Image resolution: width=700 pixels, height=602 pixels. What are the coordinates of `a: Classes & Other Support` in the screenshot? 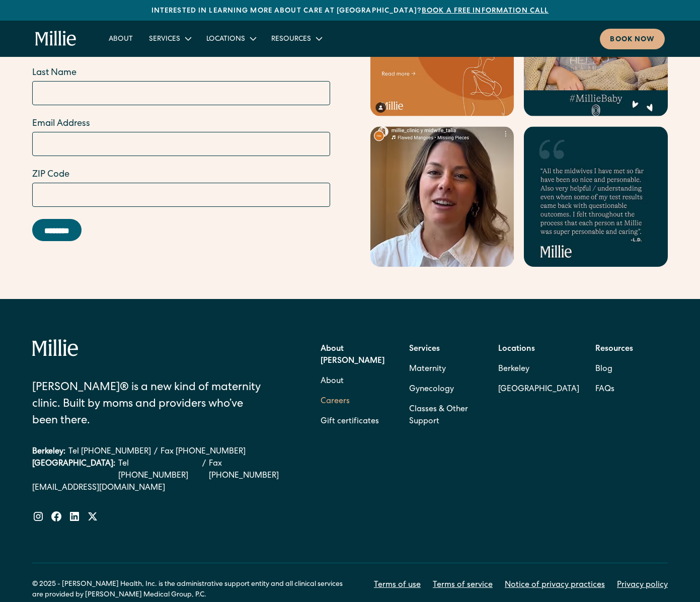 It's located at (446, 415).